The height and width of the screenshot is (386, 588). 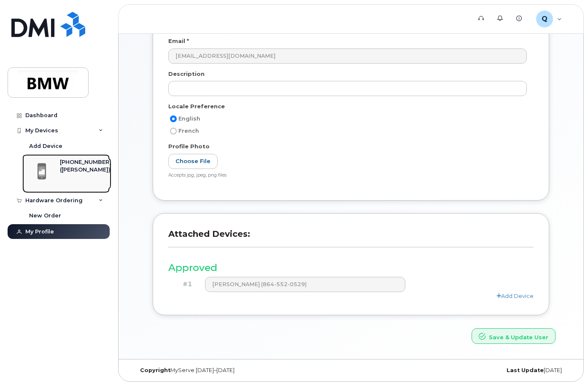 What do you see at coordinates (173, 119) in the screenshot?
I see `input: English` at bounding box center [173, 119].